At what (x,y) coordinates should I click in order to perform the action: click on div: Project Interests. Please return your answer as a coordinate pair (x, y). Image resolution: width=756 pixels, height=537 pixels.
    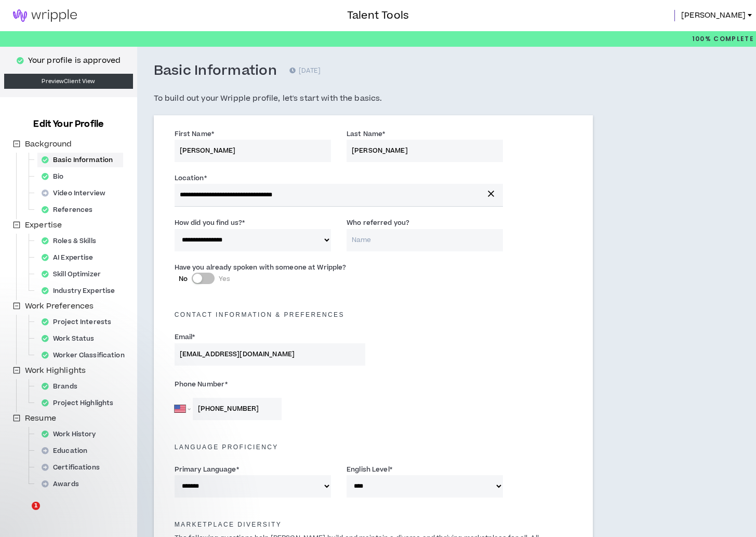
    Looking at the image, I should click on (80, 322).